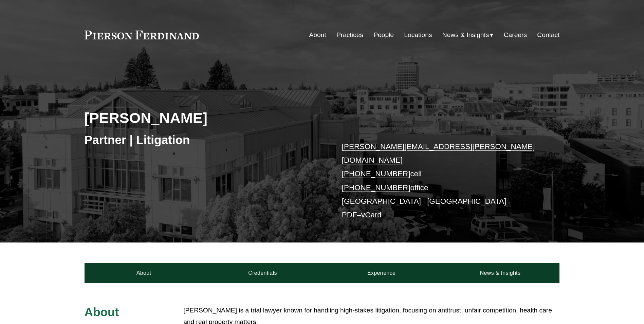  What do you see at coordinates (418, 35) in the screenshot?
I see `a: Locations` at bounding box center [418, 35].